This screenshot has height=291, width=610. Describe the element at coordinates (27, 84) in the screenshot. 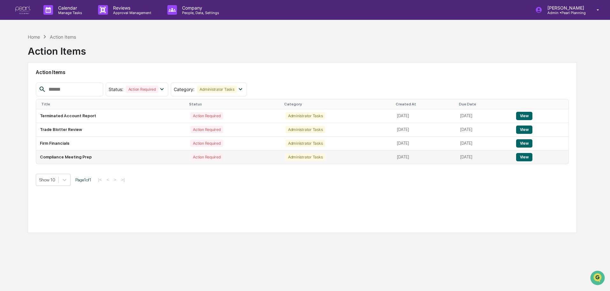

I see `span: Preclearance` at that location.